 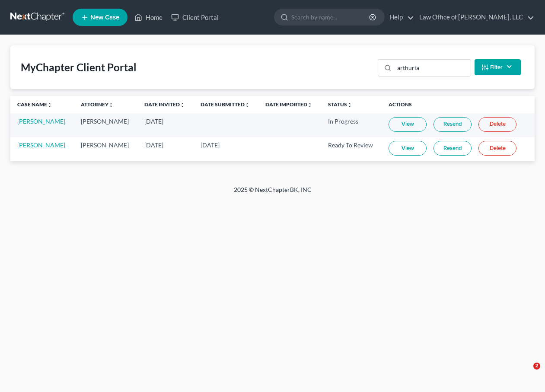 What do you see at coordinates (272, 193) in the screenshot?
I see `div: 2025 © NextChapterBK, INC` at bounding box center [272, 193].